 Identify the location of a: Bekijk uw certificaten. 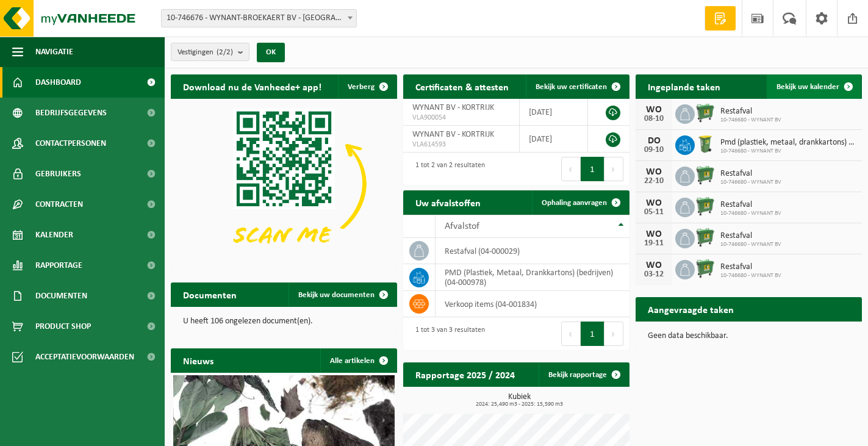
(577, 87).